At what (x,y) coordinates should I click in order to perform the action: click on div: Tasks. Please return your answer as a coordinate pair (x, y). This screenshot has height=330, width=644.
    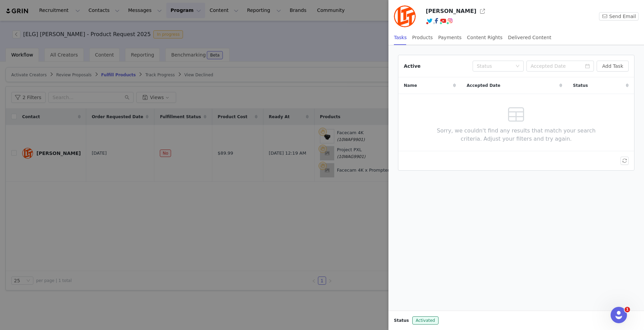
    Looking at the image, I should click on (400, 37).